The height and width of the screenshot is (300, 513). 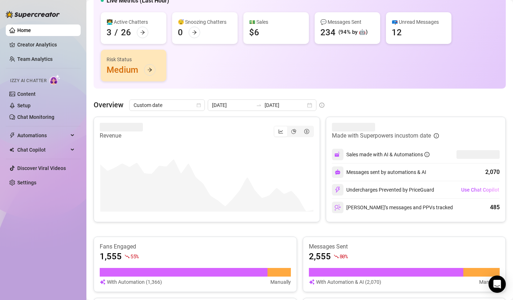 I want to click on span: pie-chart, so click(x=294, y=131).